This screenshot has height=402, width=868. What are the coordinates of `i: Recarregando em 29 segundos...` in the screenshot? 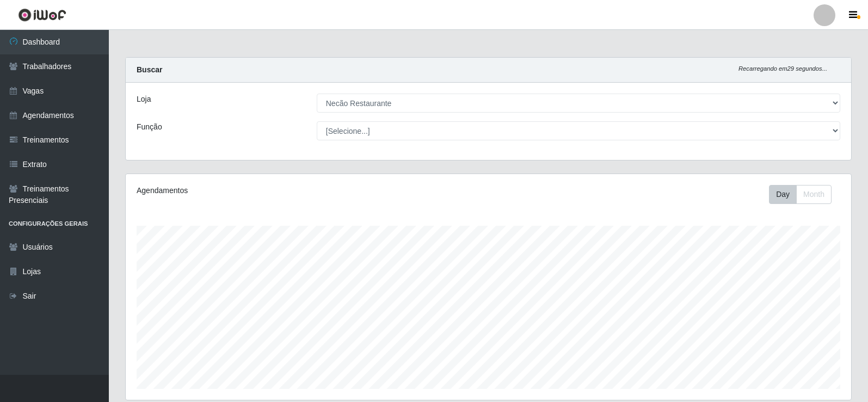 It's located at (782, 69).